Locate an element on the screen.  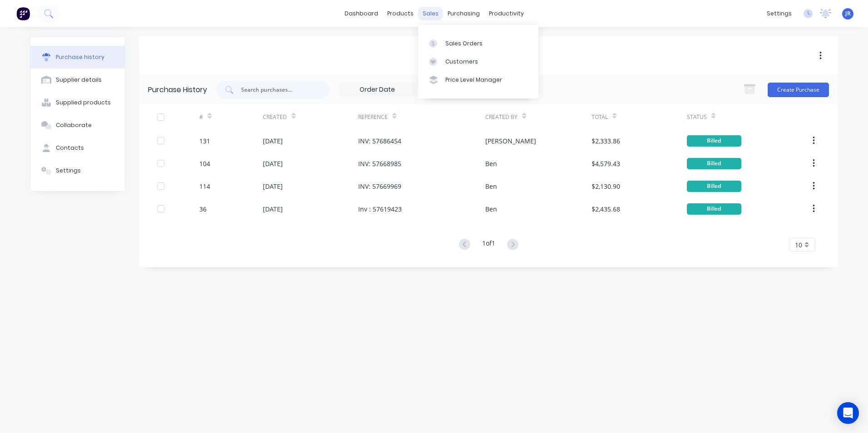
div: $4,579.43 is located at coordinates (605, 163).